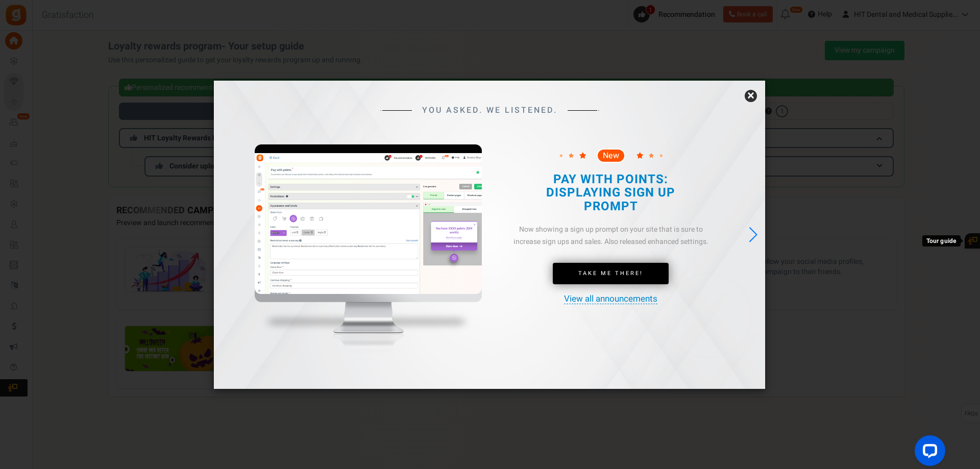 The image size is (980, 469). Describe the element at coordinates (611, 299) in the screenshot. I see `a: View all announcements` at that location.